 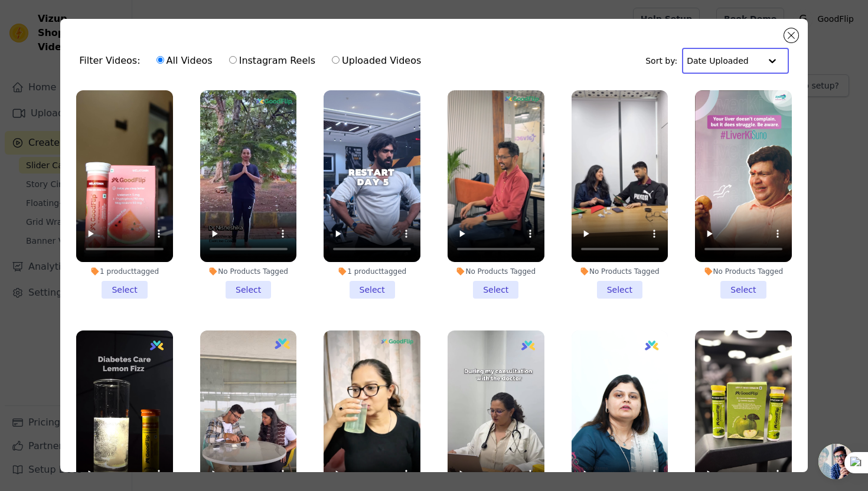 I want to click on button: Close modal, so click(x=791, y=36).